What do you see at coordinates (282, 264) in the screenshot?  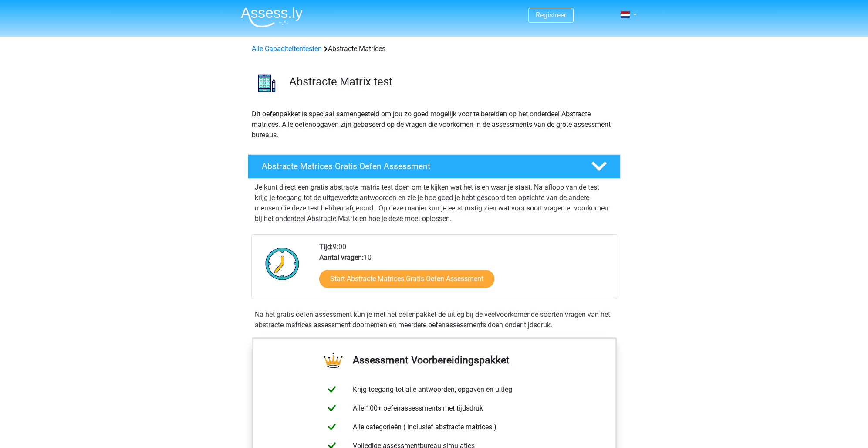 I see `img: Klok` at bounding box center [282, 264].